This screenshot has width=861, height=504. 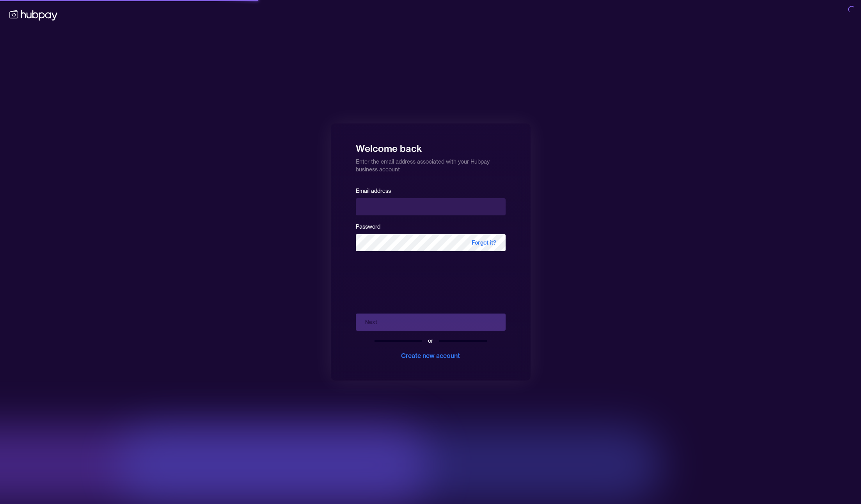 What do you see at coordinates (430, 341) in the screenshot?
I see `div: or` at bounding box center [430, 341].